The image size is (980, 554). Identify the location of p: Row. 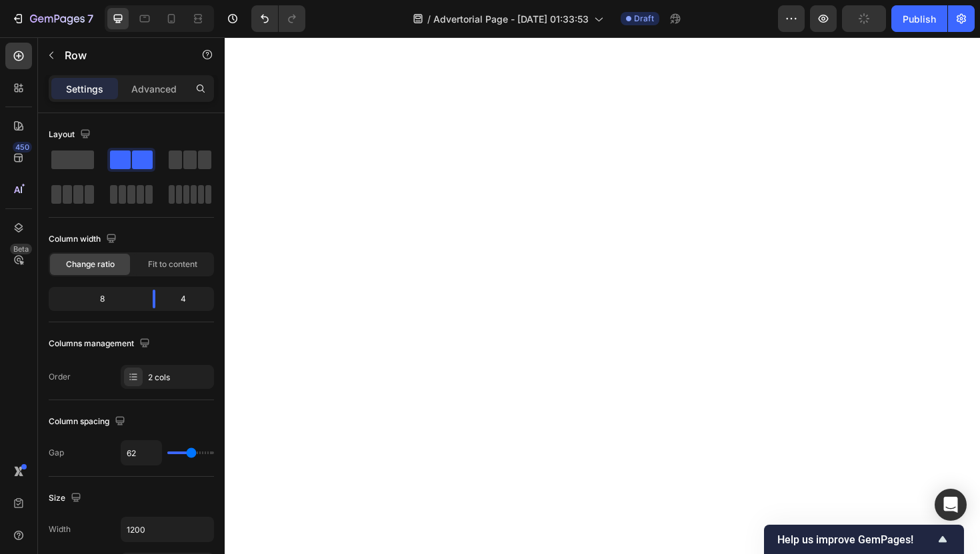
(121, 55).